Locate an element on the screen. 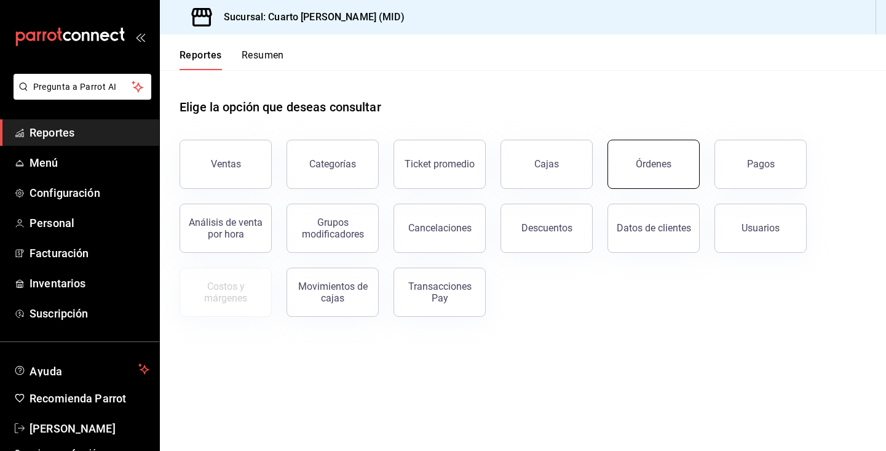 Image resolution: width=886 pixels, height=451 pixels. div: Categorías is located at coordinates (333, 164).